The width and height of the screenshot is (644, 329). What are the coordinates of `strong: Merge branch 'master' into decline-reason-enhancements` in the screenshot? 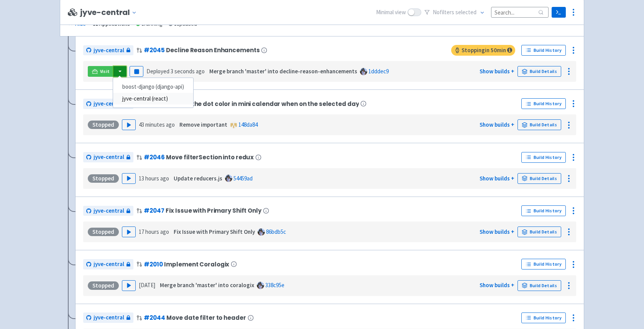 It's located at (283, 71).